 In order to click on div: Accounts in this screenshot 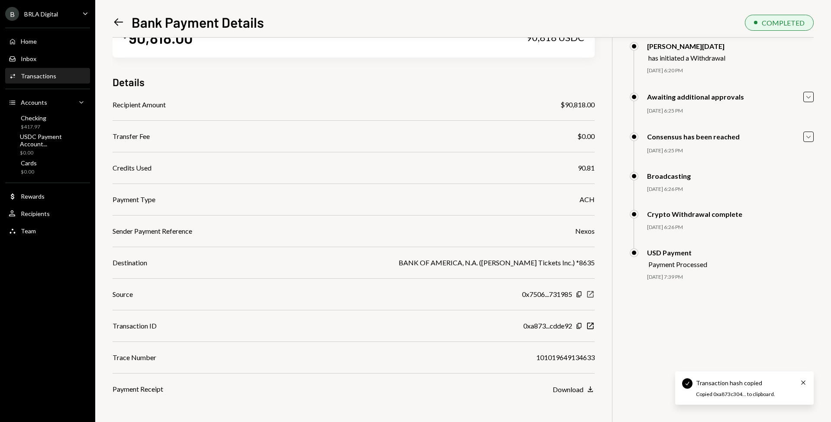, I will do `click(34, 102)`.